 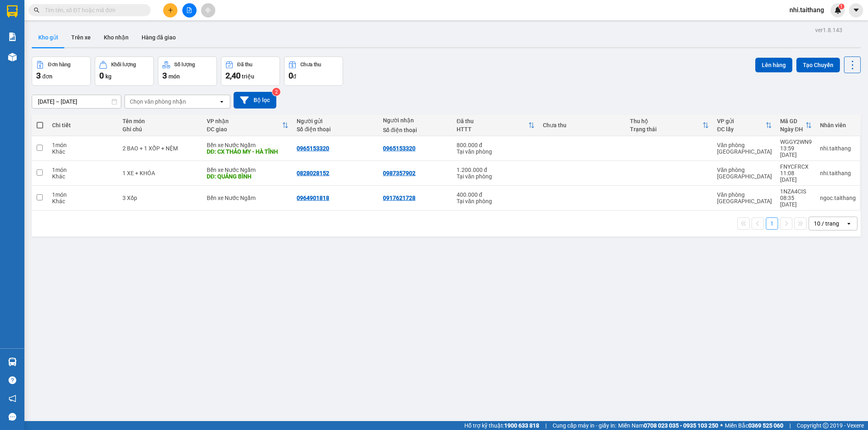 What do you see at coordinates (124, 71) in the screenshot?
I see `button: Khối lượng0kg` at bounding box center [124, 71].